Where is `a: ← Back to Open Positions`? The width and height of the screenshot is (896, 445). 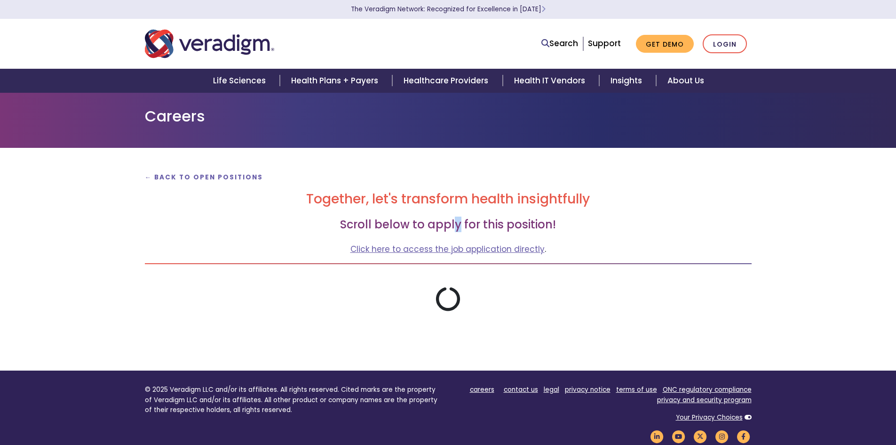 a: ← Back to Open Positions is located at coordinates (204, 177).